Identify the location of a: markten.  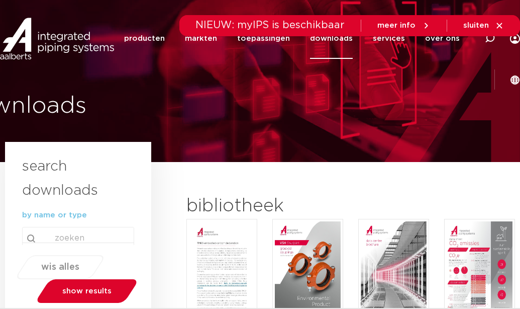
(201, 38).